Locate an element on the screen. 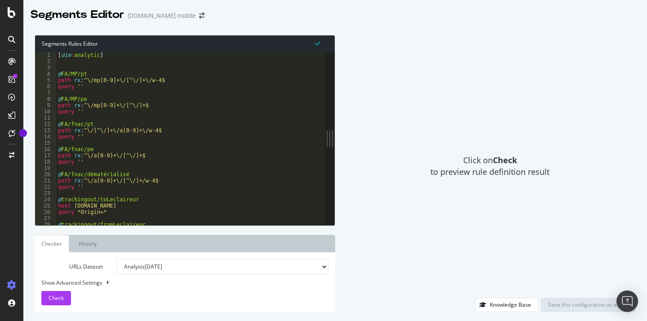 The image size is (647, 321). a: History is located at coordinates (88, 244).